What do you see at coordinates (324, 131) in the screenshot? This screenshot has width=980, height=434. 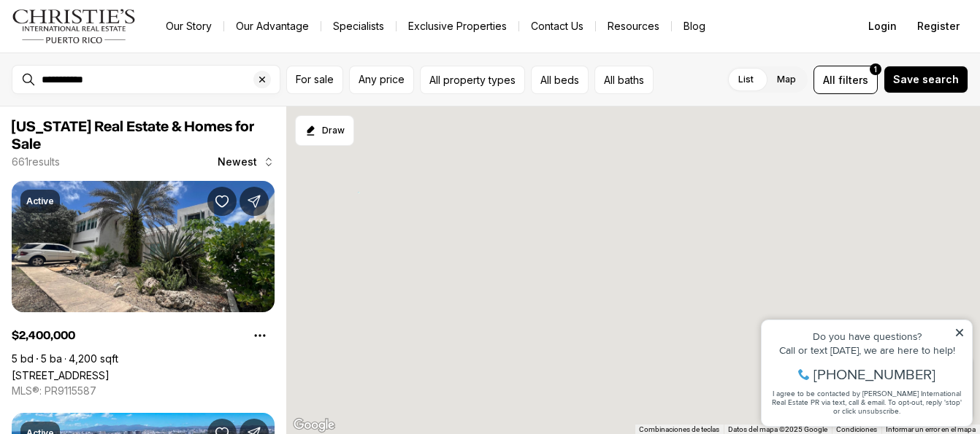 I see `button: Start drawing` at bounding box center [324, 131].